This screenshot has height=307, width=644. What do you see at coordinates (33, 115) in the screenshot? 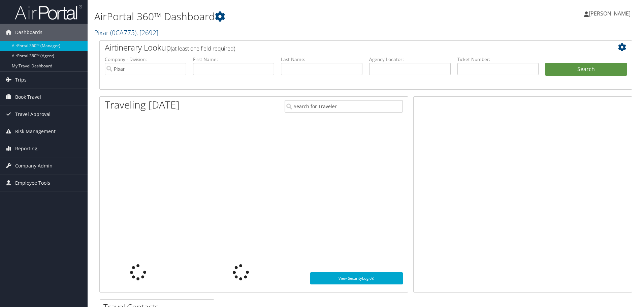
I see `span: Travel Approval` at bounding box center [33, 115].